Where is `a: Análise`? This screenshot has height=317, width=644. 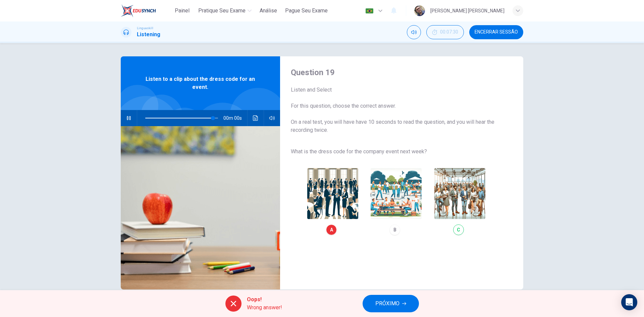
a: Análise is located at coordinates (268, 11).